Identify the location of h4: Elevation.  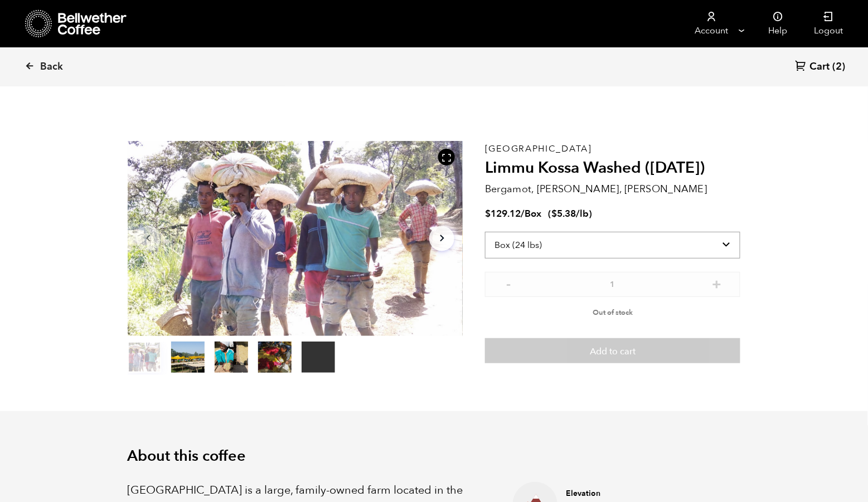
(628, 493).